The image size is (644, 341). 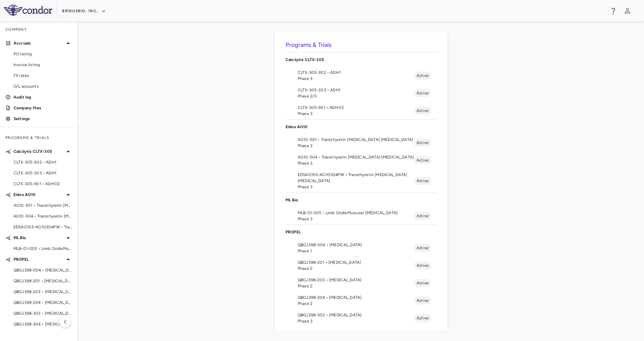 What do you see at coordinates (361, 76) in the screenshot?
I see `li: CLTX-305-302 • ADH1Phase 3Active` at bounding box center [361, 76].